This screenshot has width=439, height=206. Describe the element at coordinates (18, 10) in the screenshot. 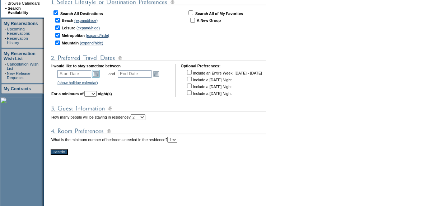

I see `a: Search Availability` at that location.